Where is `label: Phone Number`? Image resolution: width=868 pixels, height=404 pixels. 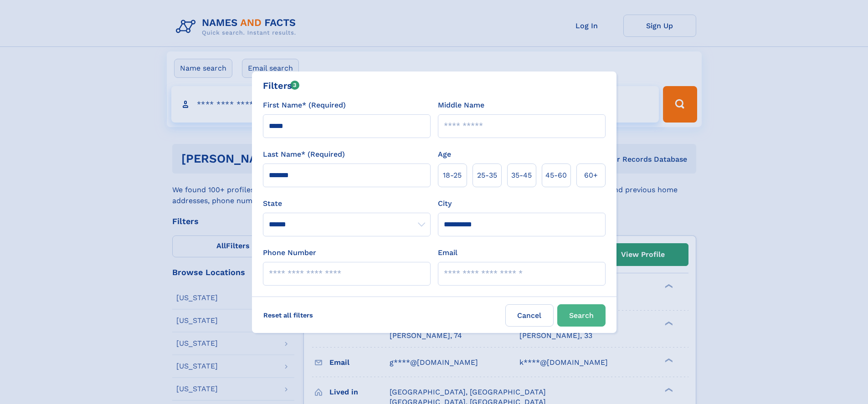 label: Phone Number is located at coordinates (290, 253).